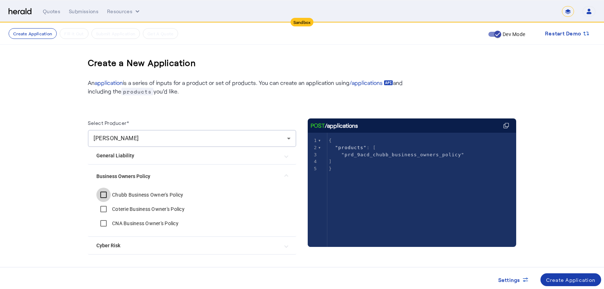 The height and width of the screenshot is (289, 604). Describe the element at coordinates (74, 34) in the screenshot. I see `button: Fill it Out` at that location.